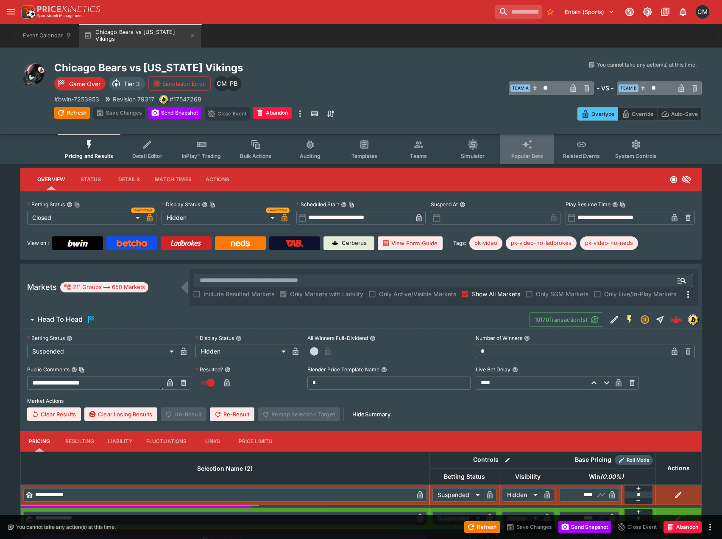 This screenshot has width=722, height=539. I want to click on span: pk-video, so click(486, 243).